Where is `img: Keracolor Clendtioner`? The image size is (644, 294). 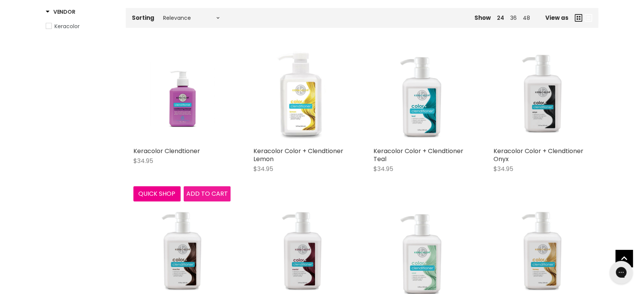
img: Keracolor Clendtioner is located at coordinates (182, 95).